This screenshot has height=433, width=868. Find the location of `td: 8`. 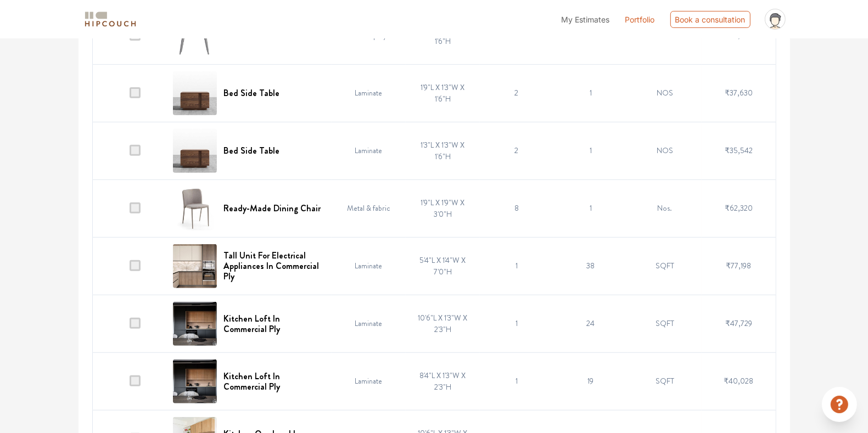

td: 8 is located at coordinates (516, 208).